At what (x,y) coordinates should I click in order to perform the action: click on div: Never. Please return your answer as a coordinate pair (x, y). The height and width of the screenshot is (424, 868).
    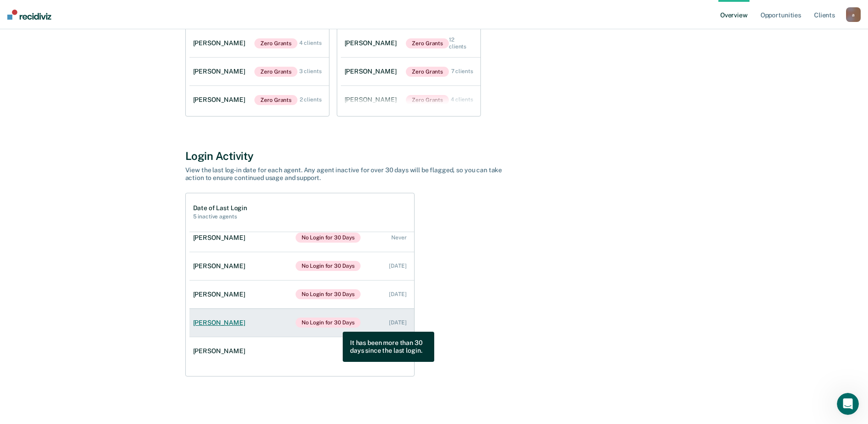
    Looking at the image, I should click on (399, 238).